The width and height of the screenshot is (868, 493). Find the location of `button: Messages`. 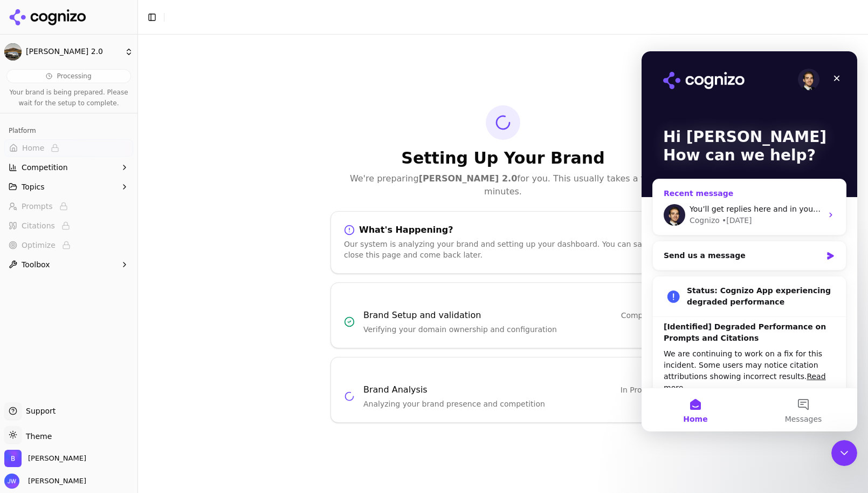

button: Messages is located at coordinates (162, 358).